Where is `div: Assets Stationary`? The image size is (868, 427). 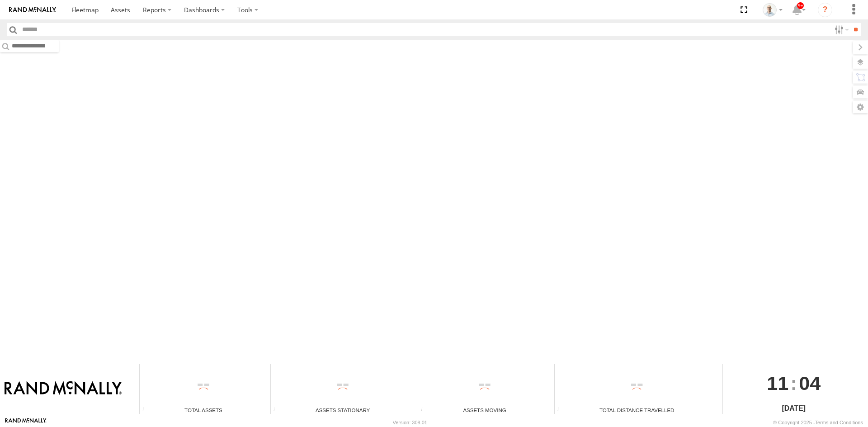 div: Assets Stationary is located at coordinates (343, 410).